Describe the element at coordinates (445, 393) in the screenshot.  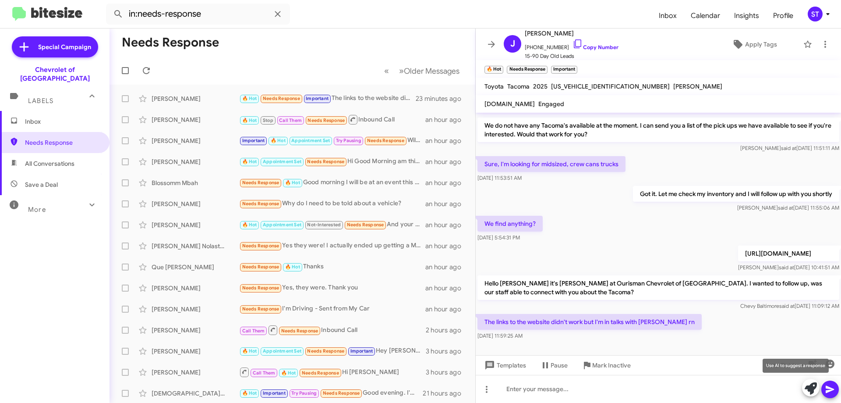
I see `div: 21 hours ago` at that location.